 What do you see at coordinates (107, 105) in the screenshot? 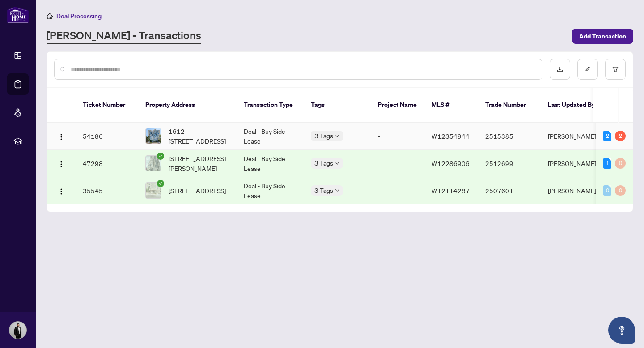
I see `th: Ticket Number` at bounding box center [107, 105].